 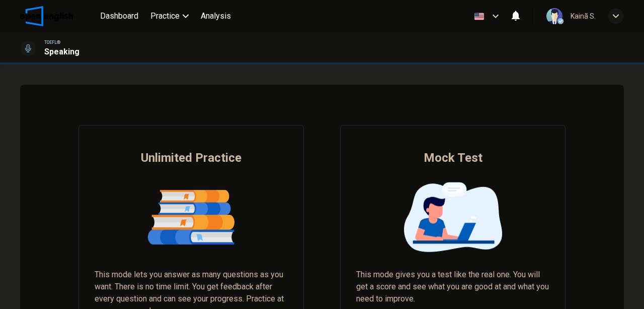 What do you see at coordinates (120, 16) in the screenshot?
I see `a: Dashboard` at bounding box center [120, 16].